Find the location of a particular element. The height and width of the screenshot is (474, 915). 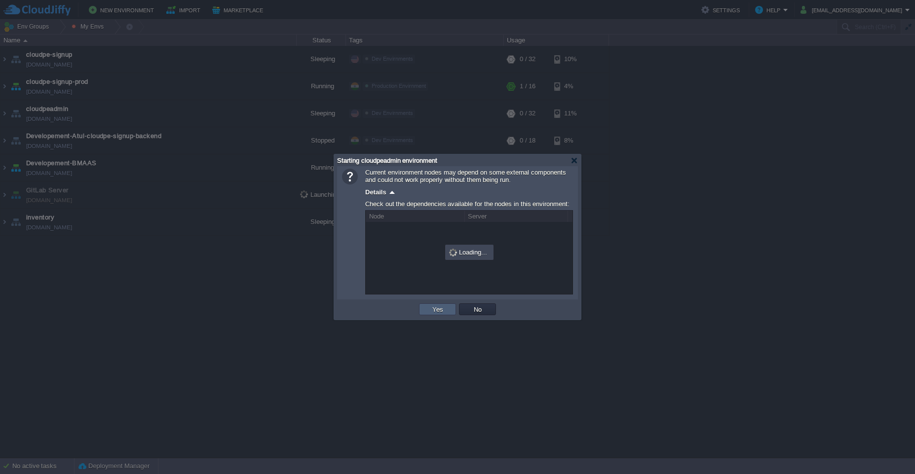

div: Check out the dependencies available for the nodes in this environment: is located at coordinates (469, 204).